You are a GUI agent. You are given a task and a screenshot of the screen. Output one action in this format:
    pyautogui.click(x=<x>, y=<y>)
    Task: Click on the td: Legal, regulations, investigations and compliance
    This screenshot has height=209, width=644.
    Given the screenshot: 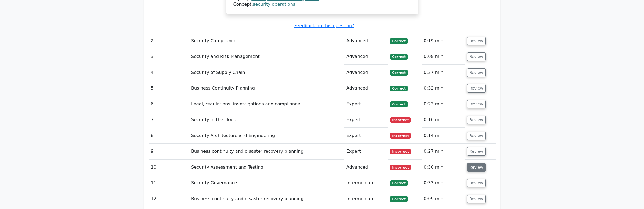 What is the action you would take?
    pyautogui.click(x=266, y=104)
    